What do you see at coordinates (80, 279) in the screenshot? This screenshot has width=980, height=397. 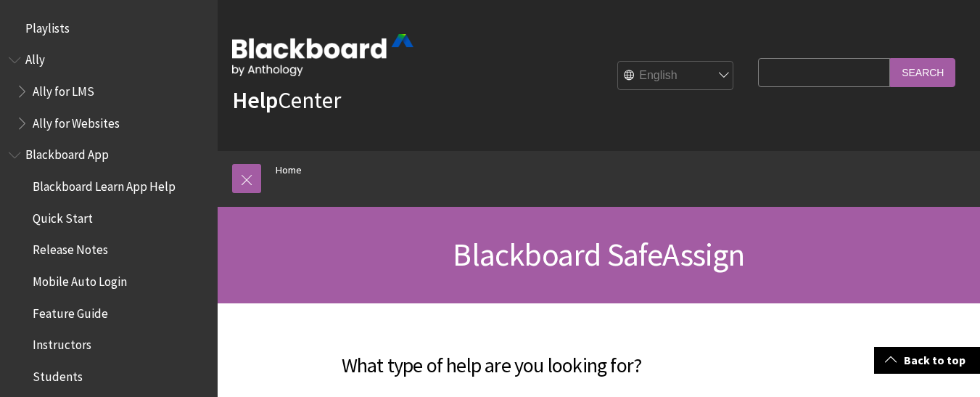 I see `span: Mobile Auto Login` at bounding box center [80, 279].